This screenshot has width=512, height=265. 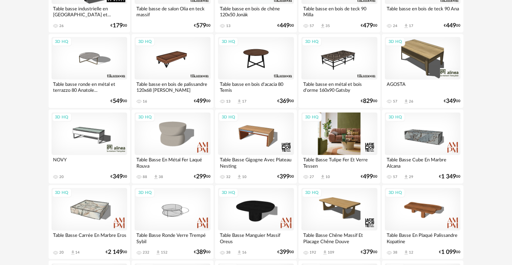 What do you see at coordinates (256, 87) in the screenshot?
I see `div: Table basse en bois d'acacia 80 Temis` at bounding box center [256, 87].